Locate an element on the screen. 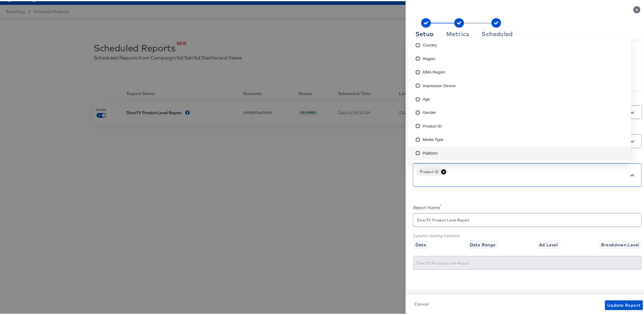 Image resolution: width=644 pixels, height=315 pixels. button: Date is located at coordinates (420, 244).